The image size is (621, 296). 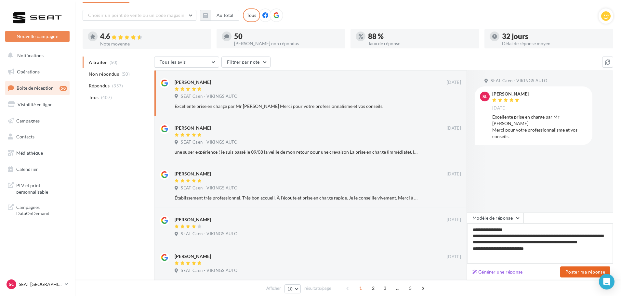 What do you see at coordinates (99, 86) in the screenshot?
I see `span: Répondus` at bounding box center [99, 86].